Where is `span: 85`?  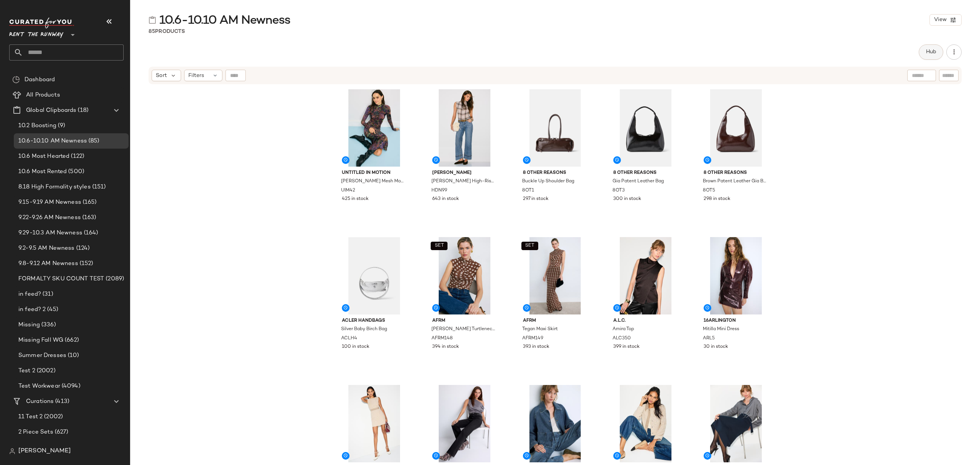
span: 85 is located at coordinates (151, 32).